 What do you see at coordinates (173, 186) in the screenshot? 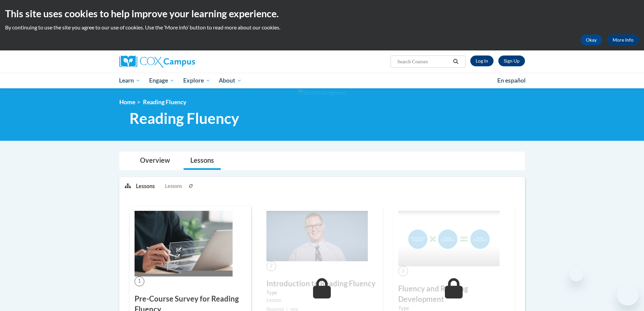
I see `span: Lessons` at bounding box center [173, 186].